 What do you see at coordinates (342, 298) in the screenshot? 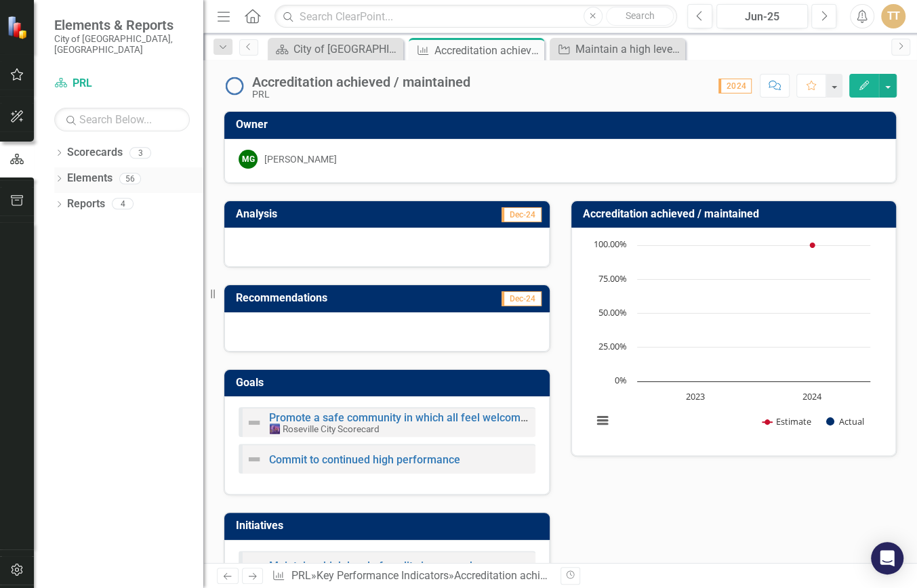
I see `h3: Recommendations` at bounding box center [342, 298].